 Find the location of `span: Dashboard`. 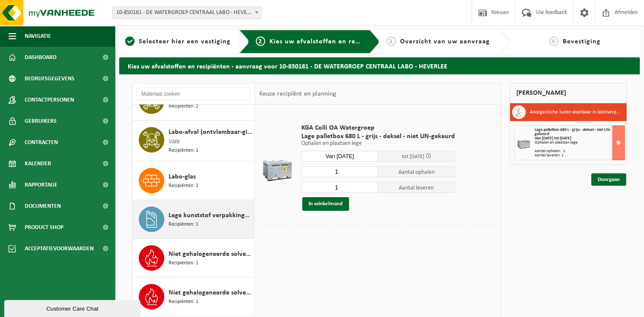

span: Dashboard is located at coordinates (41, 57).